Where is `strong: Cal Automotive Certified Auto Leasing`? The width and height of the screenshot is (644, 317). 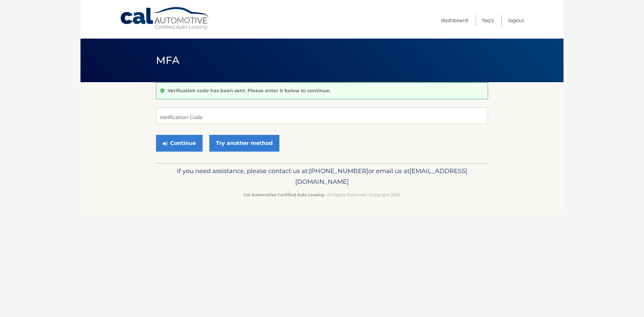
strong: Cal Automotive Certified Auto Leasing is located at coordinates (284, 195).